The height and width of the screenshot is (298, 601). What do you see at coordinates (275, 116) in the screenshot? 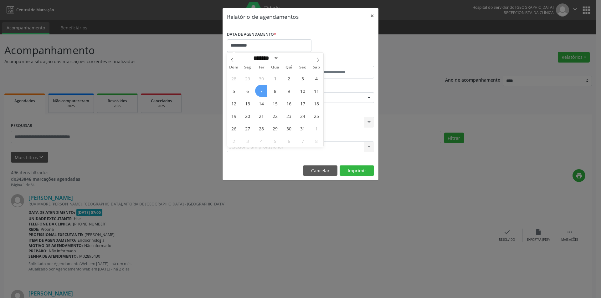
I see `span: Outubro 22, 2025` at bounding box center [275, 116].